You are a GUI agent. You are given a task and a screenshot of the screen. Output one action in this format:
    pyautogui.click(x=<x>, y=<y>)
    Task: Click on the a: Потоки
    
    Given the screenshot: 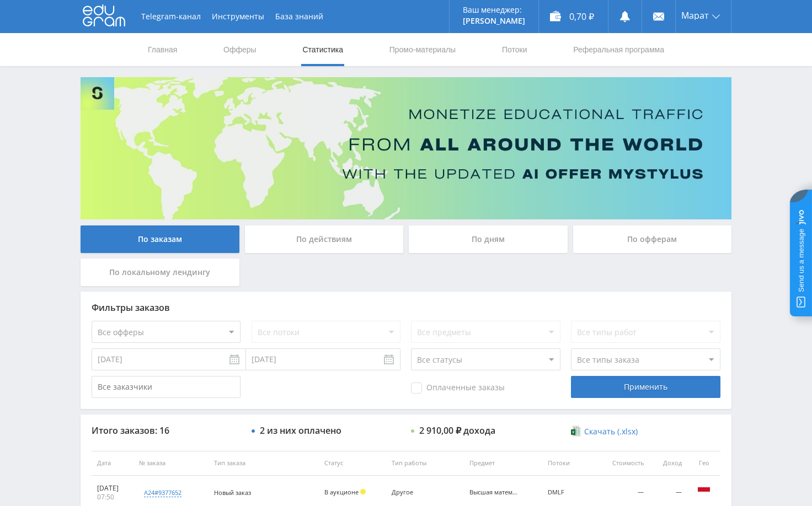 What is the action you would take?
    pyautogui.click(x=514, y=50)
    